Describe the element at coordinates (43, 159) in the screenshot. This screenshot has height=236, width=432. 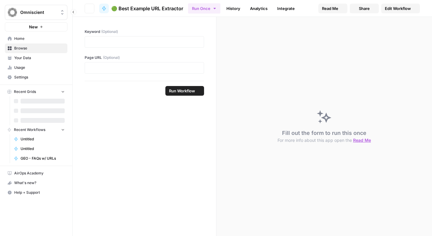
I see `span: GEO - FAQs w/ URLs` at that location.